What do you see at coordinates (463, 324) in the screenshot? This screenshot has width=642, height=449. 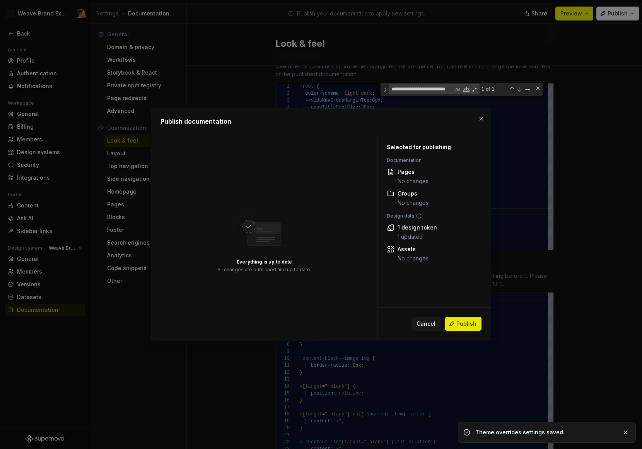 I see `button: Publish` at bounding box center [463, 324].